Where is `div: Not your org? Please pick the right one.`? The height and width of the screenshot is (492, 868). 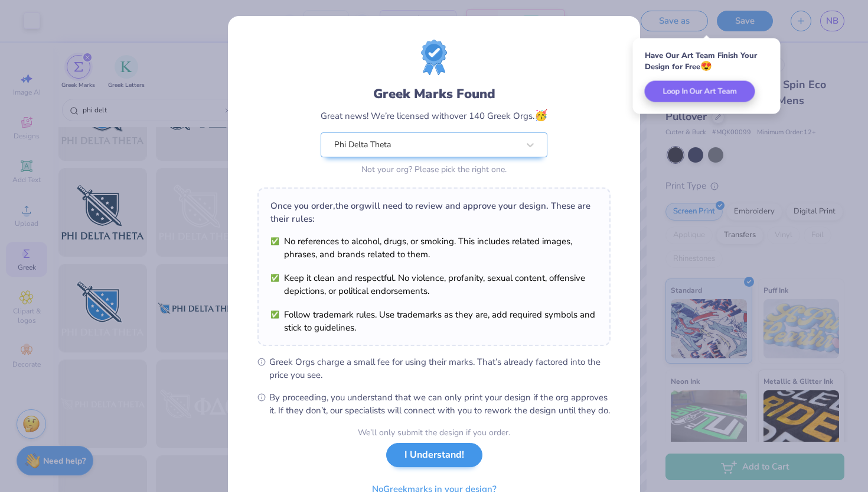
div: Not your org? Please pick the right one. is located at coordinates (434, 169).